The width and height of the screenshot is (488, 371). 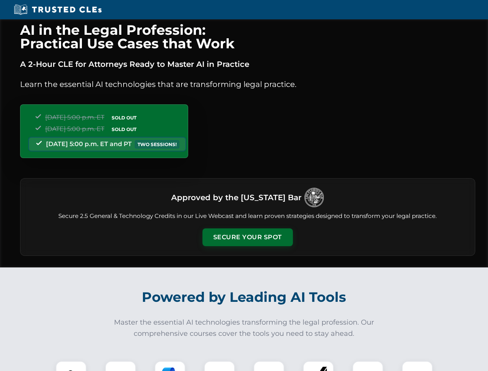 What do you see at coordinates (244, 328) in the screenshot?
I see `p: Master the essential AI technologies transforming the legal profession. Our comprehensive courses...` at bounding box center [244, 328].